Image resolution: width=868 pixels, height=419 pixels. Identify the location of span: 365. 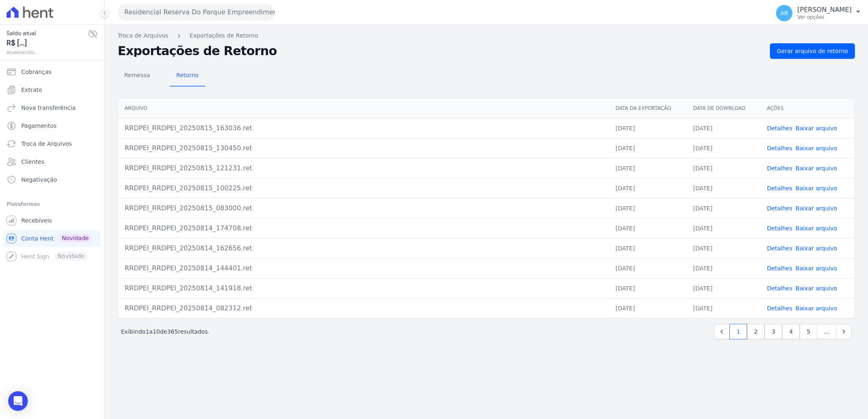
(172, 332).